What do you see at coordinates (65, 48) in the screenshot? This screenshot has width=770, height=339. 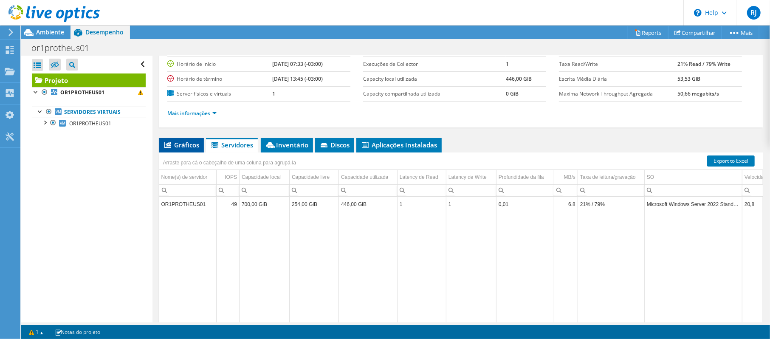 I see `h1: or1protheus01` at bounding box center [65, 48].